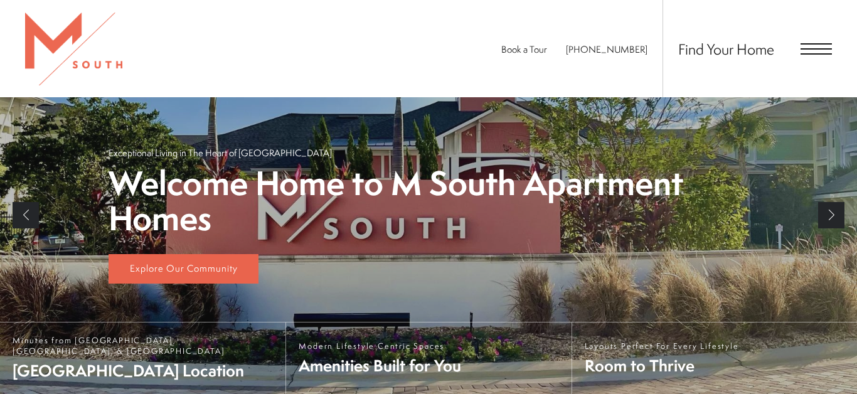 The image size is (857, 394). Describe the element at coordinates (26, 215) in the screenshot. I see `a: Previous` at that location.